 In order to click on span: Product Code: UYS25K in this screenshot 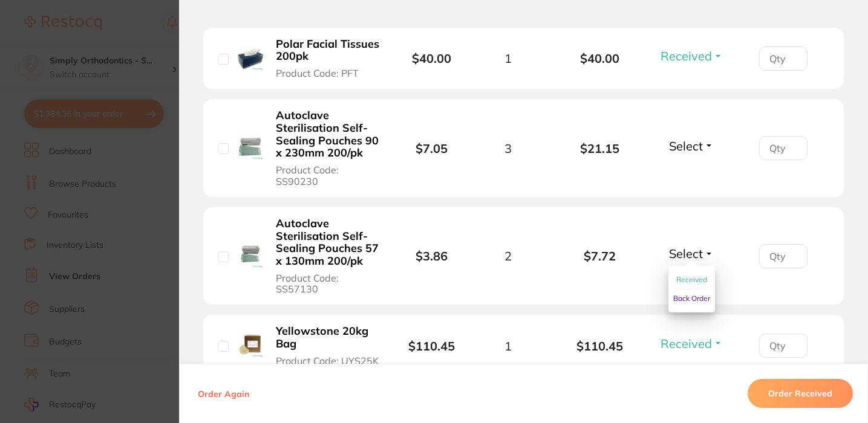, I will do `click(328, 361)`.